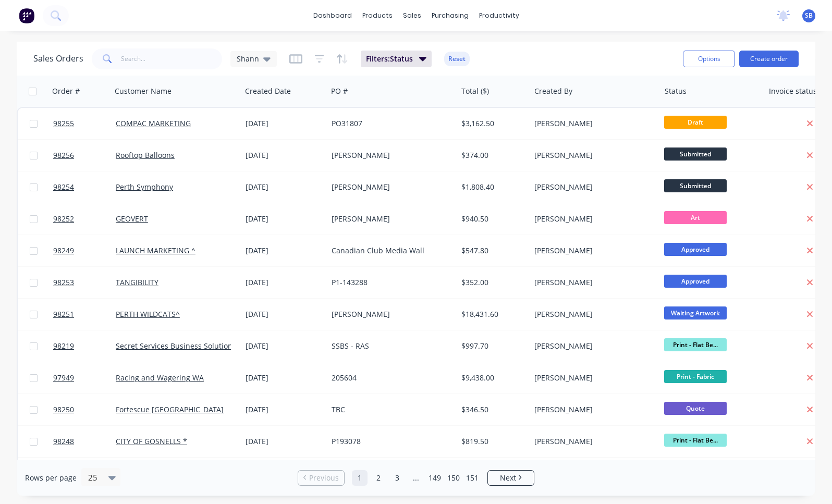 The image size is (832, 504). I want to click on div: $547.80, so click(491, 250).